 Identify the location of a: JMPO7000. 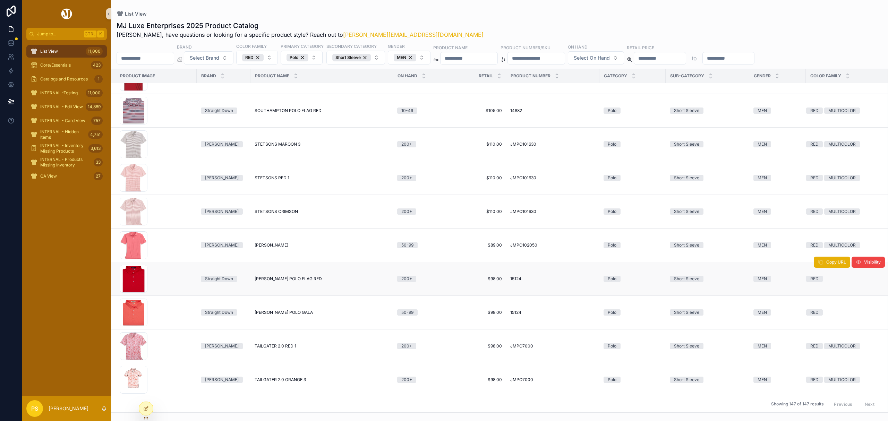
(553, 380).